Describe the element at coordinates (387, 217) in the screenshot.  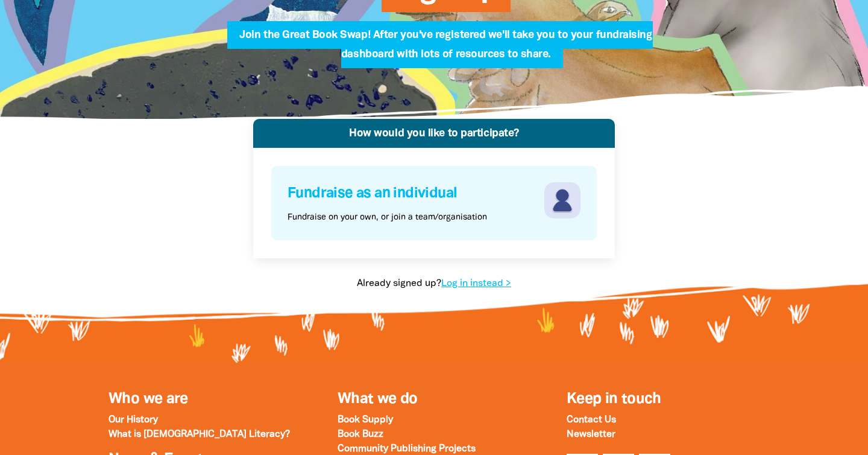
I see `p: Fundraise on your own, or join a team/organisation` at that location.